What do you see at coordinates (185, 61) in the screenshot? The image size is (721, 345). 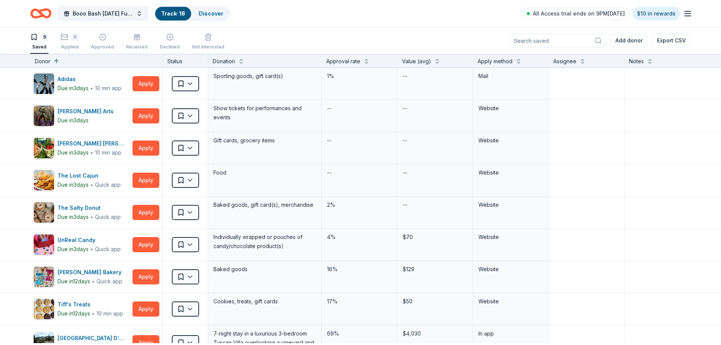 I see `div: Status` at bounding box center [185, 61].